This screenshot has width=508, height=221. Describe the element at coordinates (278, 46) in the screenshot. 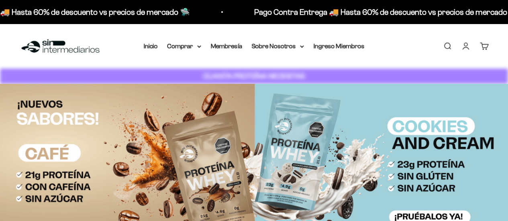

I see `summary: Sobre Nosotros` at that location.